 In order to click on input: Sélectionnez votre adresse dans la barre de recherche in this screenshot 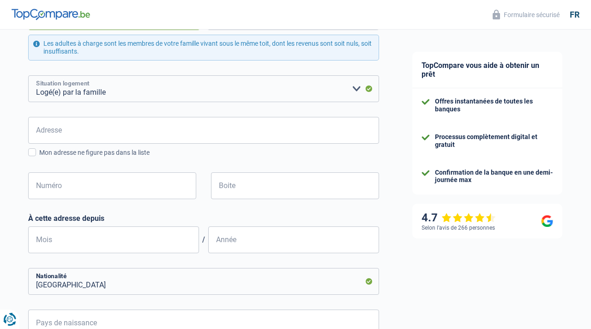, I will do `click(203, 130)`.